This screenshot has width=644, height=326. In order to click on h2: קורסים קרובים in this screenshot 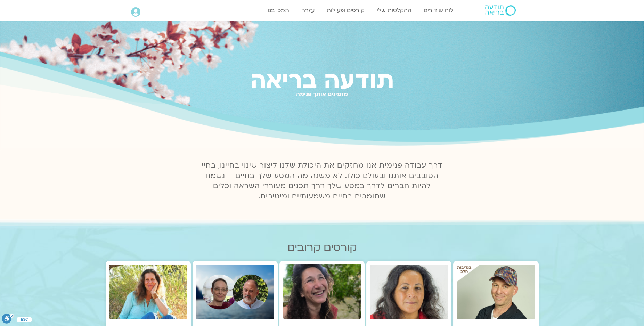, I will do `click(322, 247)`.